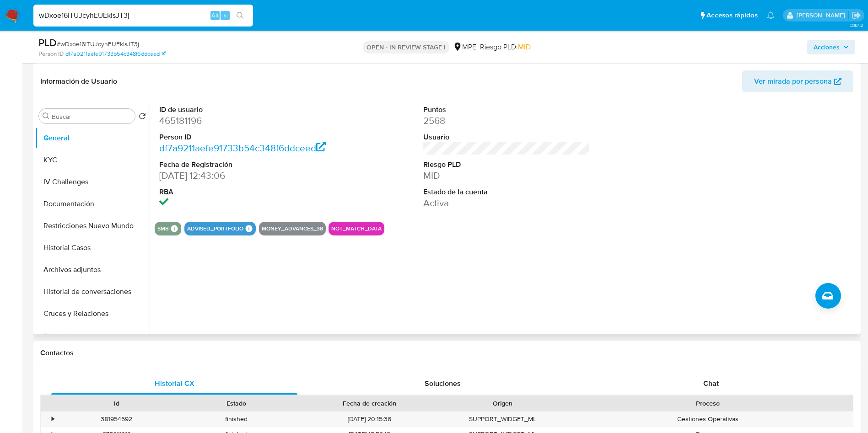  I want to click on dt: Estado de la cuenta, so click(506, 192).